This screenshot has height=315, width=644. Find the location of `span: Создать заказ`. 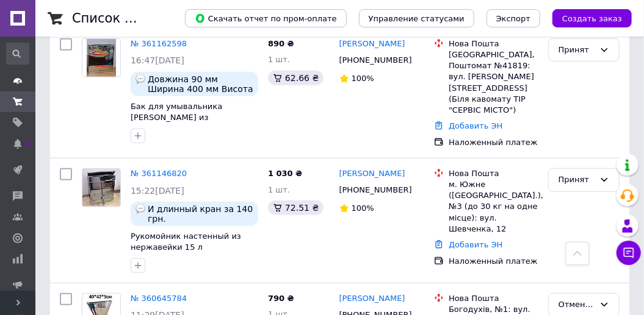

span: Создать заказ is located at coordinates (592, 18).